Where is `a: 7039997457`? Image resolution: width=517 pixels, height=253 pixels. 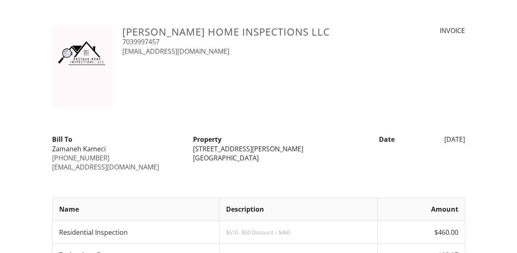
a: 7039997457 is located at coordinates (141, 42).